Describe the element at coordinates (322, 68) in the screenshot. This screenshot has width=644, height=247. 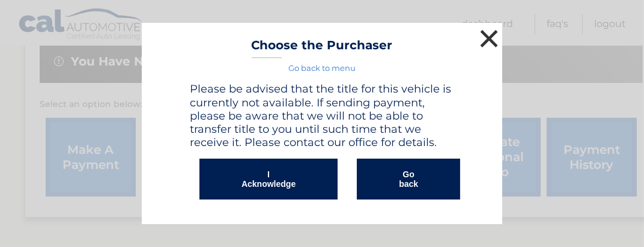
I see `a: Go back to menu` at that location.